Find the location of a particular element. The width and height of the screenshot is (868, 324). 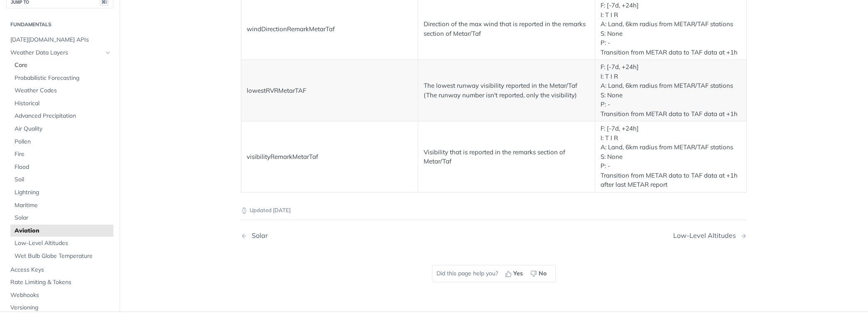

span: Lightning is located at coordinates (62, 193).